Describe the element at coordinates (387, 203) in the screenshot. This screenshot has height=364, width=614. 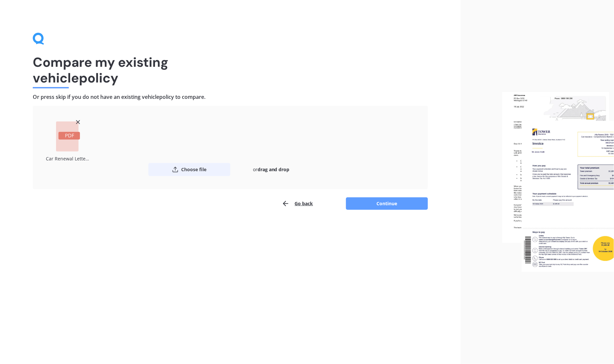
I see `button: Continue` at that location.